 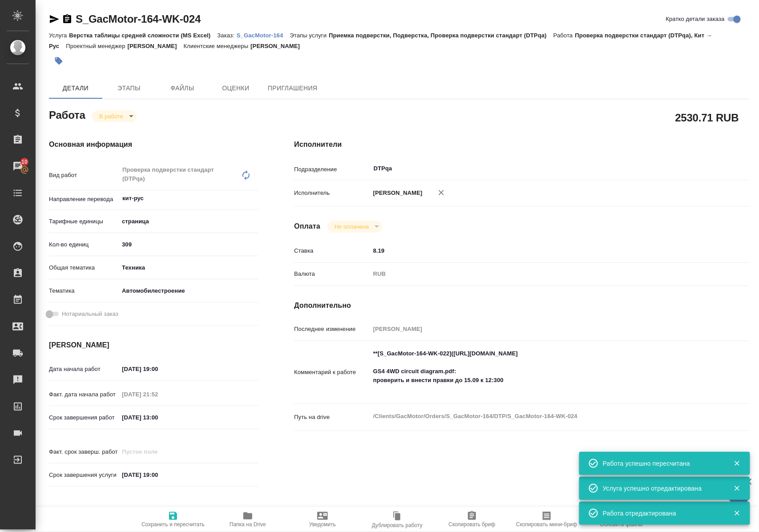 What do you see at coordinates (332, 169) in the screenshot?
I see `p: Подразделение` at bounding box center [332, 169].